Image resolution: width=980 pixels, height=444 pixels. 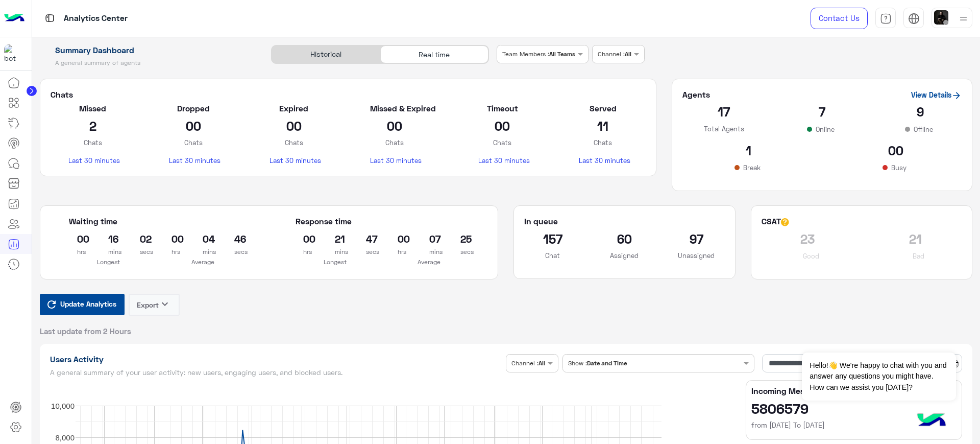 I want to click on h5: Chats, so click(x=348, y=94).